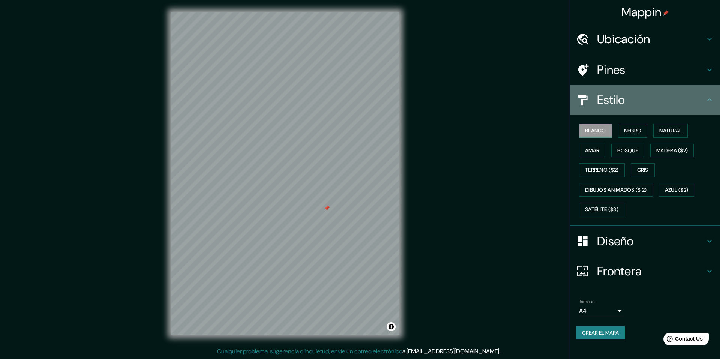 The image size is (720, 359). What do you see at coordinates (602, 170) in the screenshot?
I see `button: Terreno ($2)` at bounding box center [602, 170].